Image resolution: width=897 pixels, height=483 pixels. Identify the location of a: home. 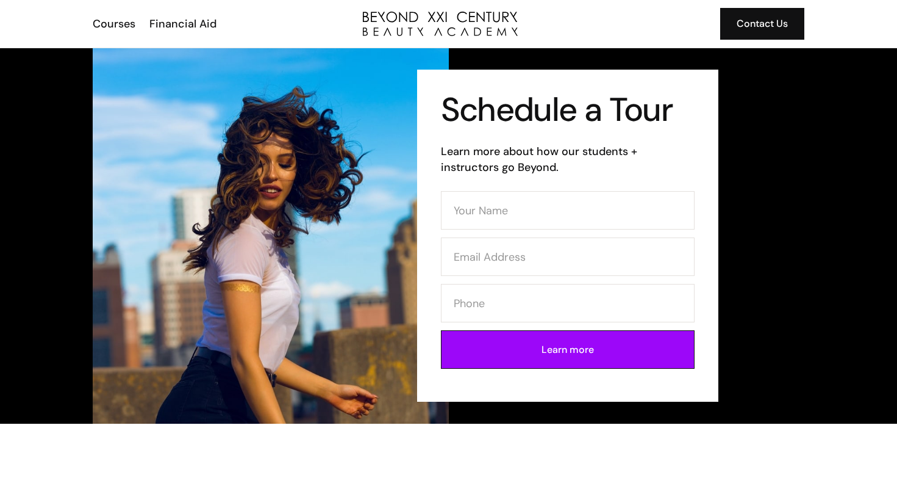
(440, 24).